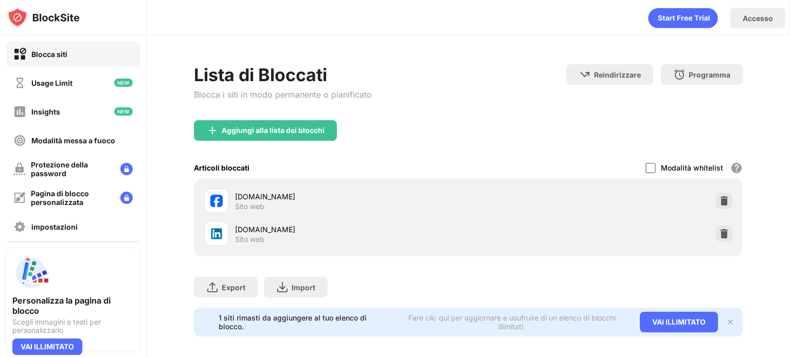 Image resolution: width=790 pixels, height=357 pixels. What do you see at coordinates (20, 140) in the screenshot?
I see `img: focus-off.svg` at bounding box center [20, 140].